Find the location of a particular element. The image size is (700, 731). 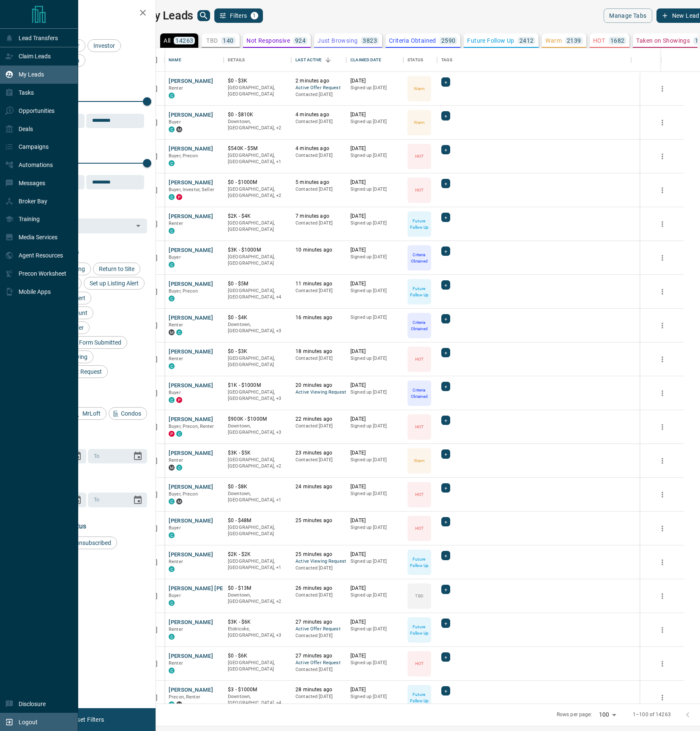

p: $3K - $1000M is located at coordinates (257, 250).